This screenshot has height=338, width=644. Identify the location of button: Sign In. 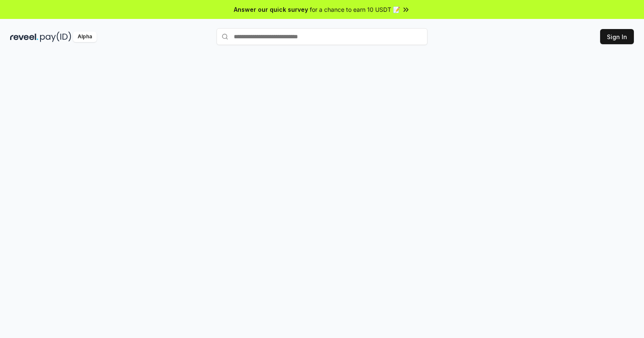
(617, 37).